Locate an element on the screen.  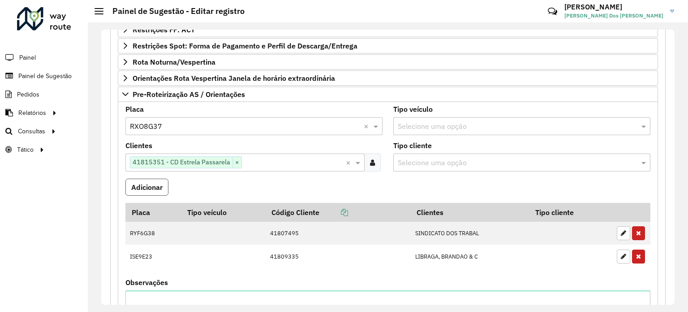
td: RYF6G38 is located at coordinates (153, 233).